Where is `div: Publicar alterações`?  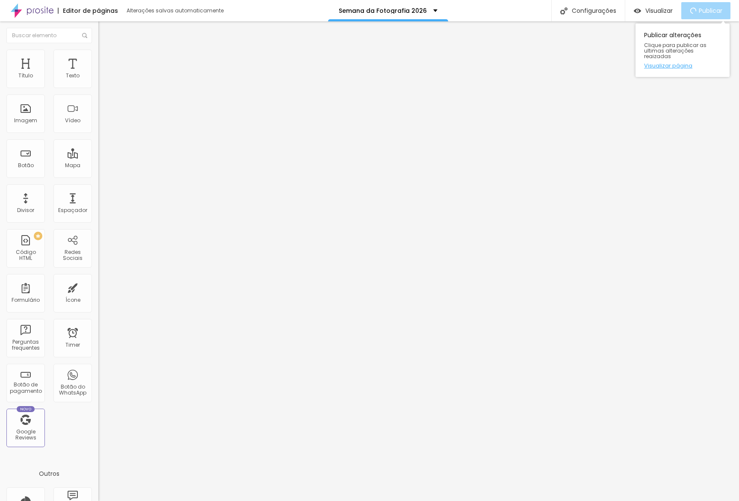
div: Publicar alterações is located at coordinates (683, 50).